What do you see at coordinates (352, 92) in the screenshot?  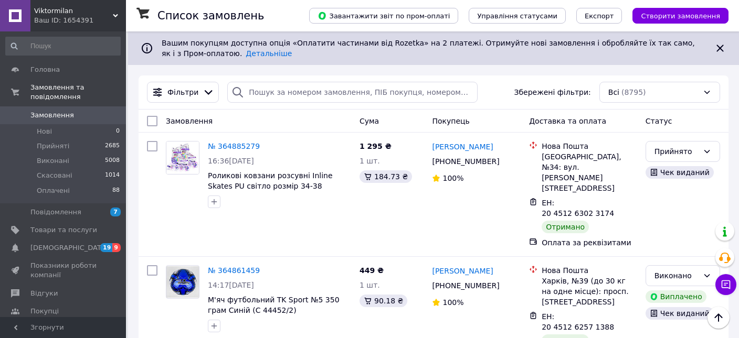 I see `input: Пошук за номером замовлення, ПІБ покупця, номером телефону, Email, номером накладної` at bounding box center [352, 92].